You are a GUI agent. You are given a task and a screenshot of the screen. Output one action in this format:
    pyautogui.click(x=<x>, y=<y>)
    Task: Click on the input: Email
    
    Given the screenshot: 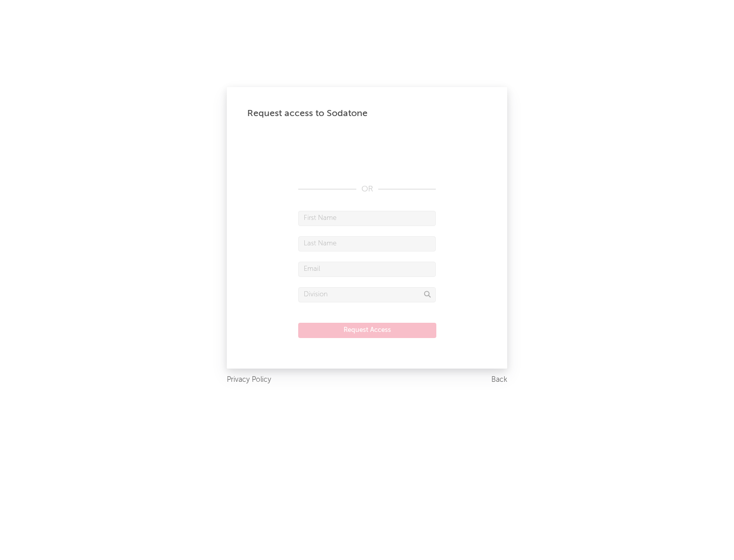 What is the action you would take?
    pyautogui.click(x=367, y=270)
    